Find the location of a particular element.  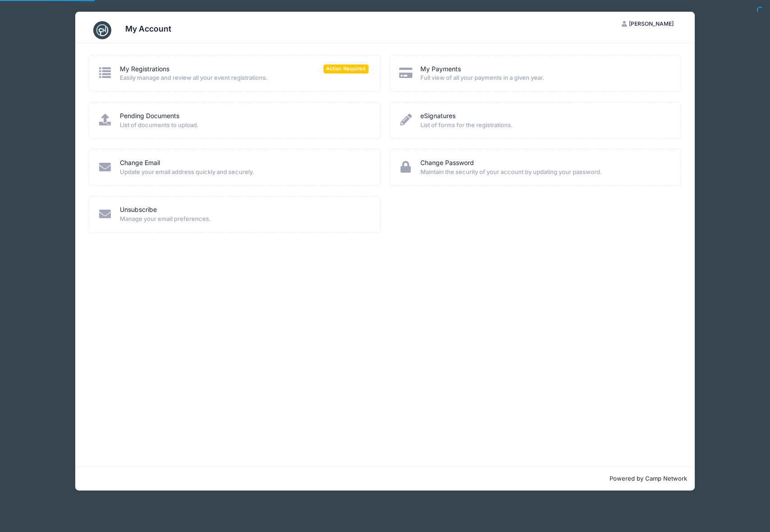

a: My Registrations is located at coordinates (145, 68).